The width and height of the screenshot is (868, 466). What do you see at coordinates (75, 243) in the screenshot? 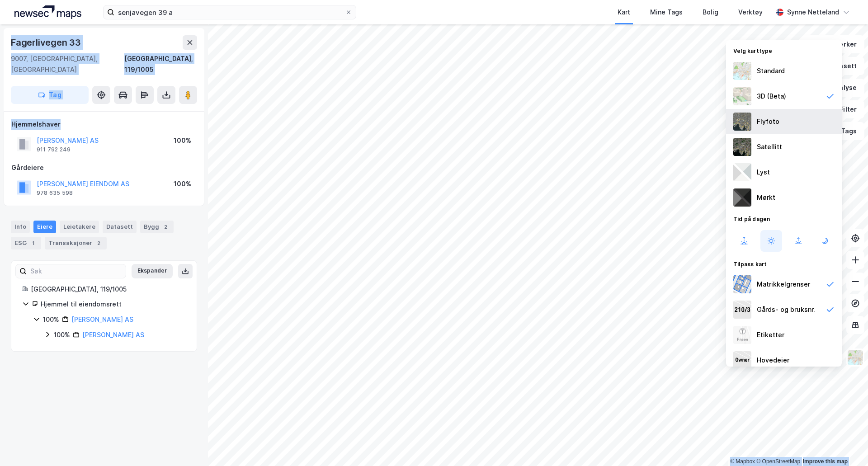
I see `div: Transaksjoner` at bounding box center [75, 243].